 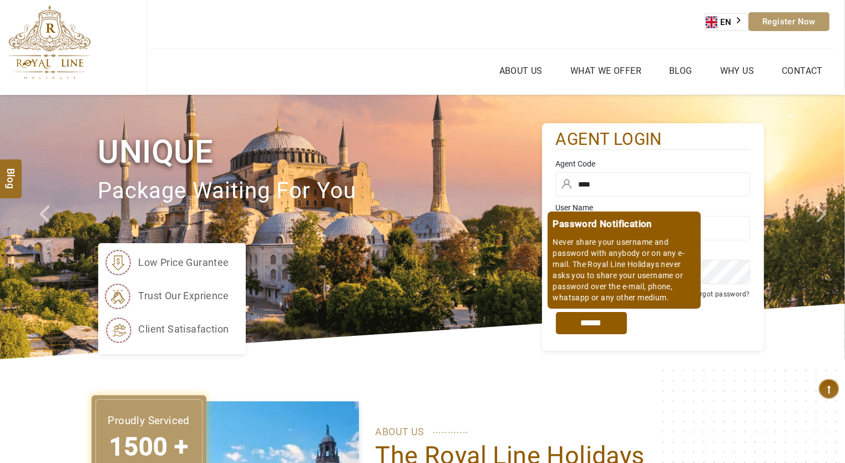 I want to click on a: What we Offer, so click(x=606, y=70).